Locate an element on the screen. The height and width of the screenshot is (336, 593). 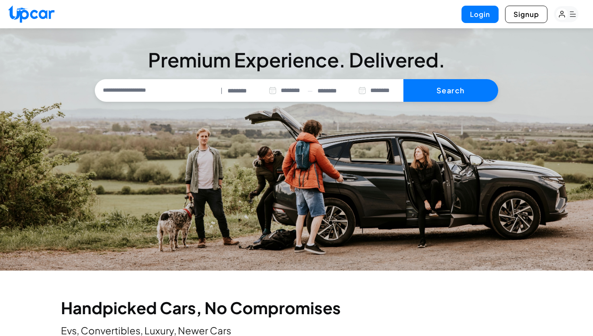
button: Login is located at coordinates (480, 14).